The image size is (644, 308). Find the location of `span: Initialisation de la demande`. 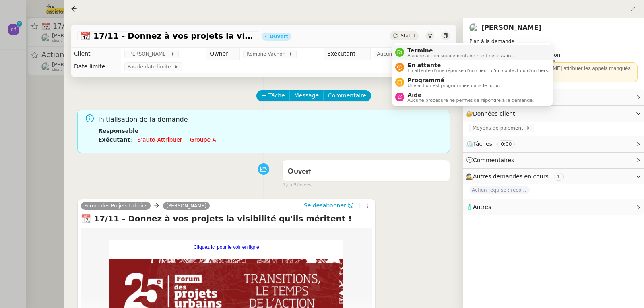

span: Initialisation de la demande is located at coordinates (271, 120).